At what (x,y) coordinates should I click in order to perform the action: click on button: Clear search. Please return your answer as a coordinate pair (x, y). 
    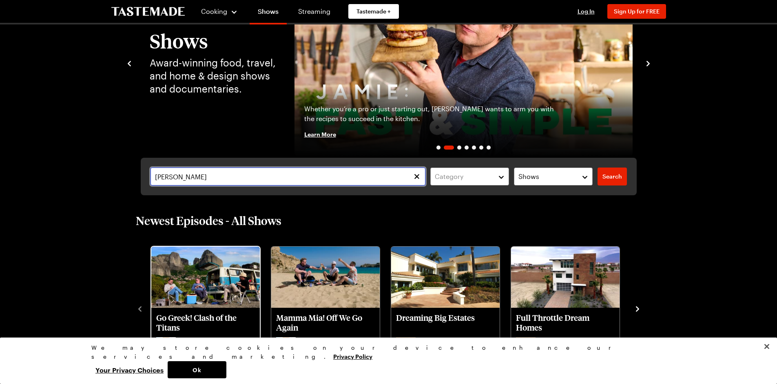
    Looking at the image, I should click on (417, 177).